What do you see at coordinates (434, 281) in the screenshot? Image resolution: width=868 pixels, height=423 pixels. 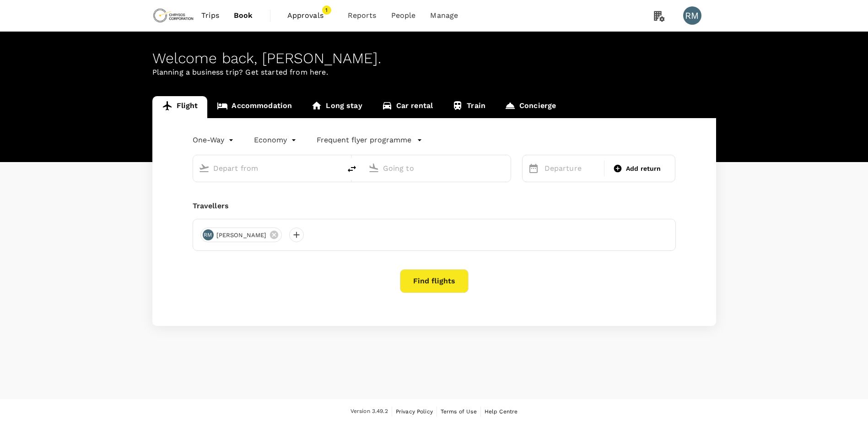 I see `button: Find flights` at bounding box center [434, 281].